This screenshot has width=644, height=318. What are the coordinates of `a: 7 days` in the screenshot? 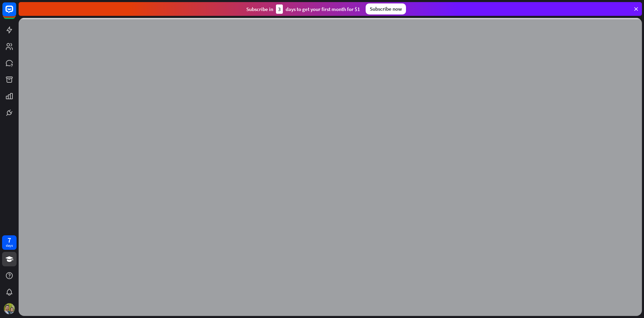 It's located at (9, 243).